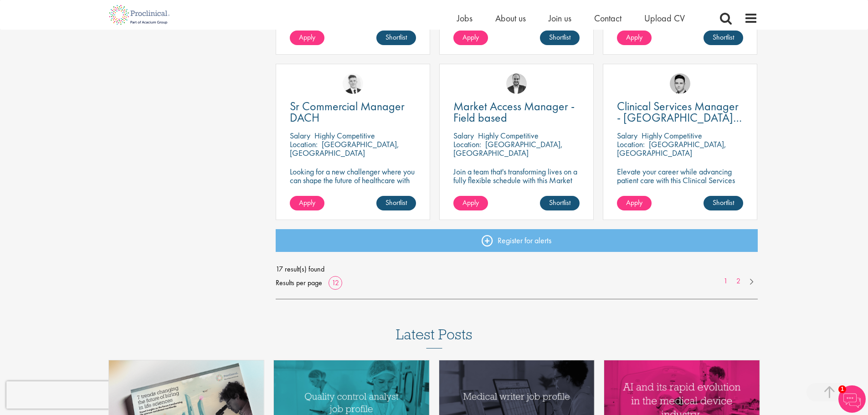 Image resolution: width=868 pixels, height=415 pixels. What do you see at coordinates (560, 18) in the screenshot?
I see `a: Join us` at bounding box center [560, 18].